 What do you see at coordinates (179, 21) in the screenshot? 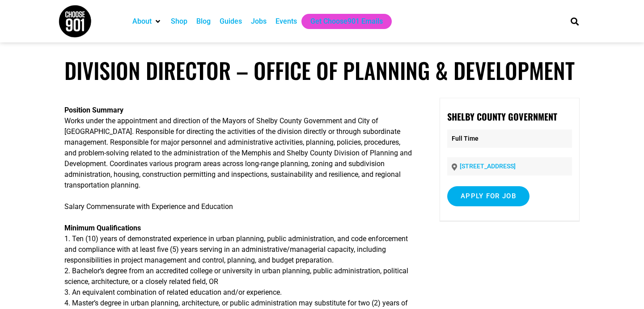
I see `a: Shop` at bounding box center [179, 21].